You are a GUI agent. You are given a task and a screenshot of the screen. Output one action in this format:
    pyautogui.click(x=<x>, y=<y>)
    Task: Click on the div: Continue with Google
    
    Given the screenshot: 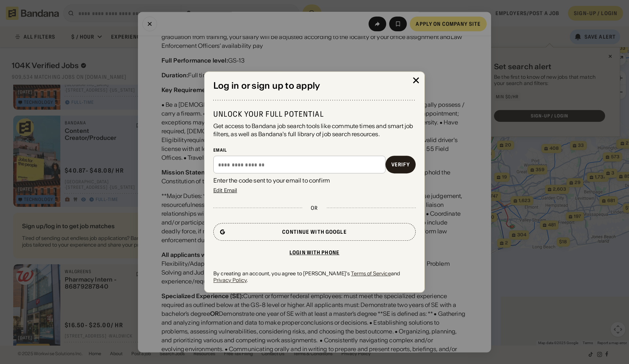 What is the action you would take?
    pyautogui.click(x=314, y=232)
    